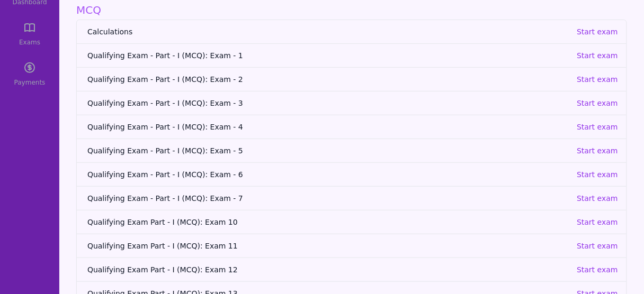 The width and height of the screenshot is (644, 294). I want to click on a: Qualifying Exam Part - I (MCQ): Exam 11Start exam, so click(352, 246).